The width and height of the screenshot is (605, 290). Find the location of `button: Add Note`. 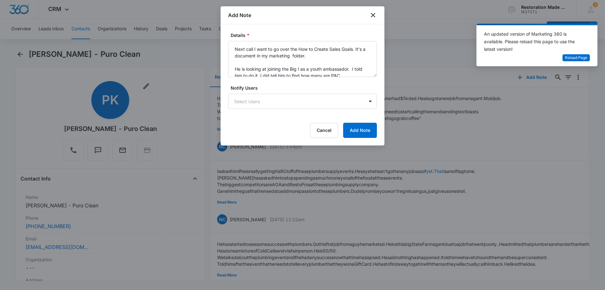

button: Add Note is located at coordinates (360, 130).